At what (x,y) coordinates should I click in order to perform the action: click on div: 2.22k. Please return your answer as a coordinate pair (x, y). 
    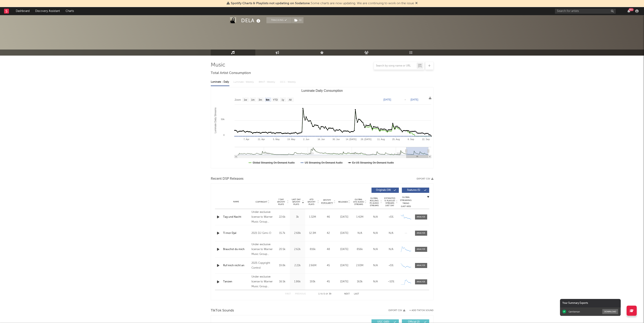
    Looking at the image, I should click on (298, 266).